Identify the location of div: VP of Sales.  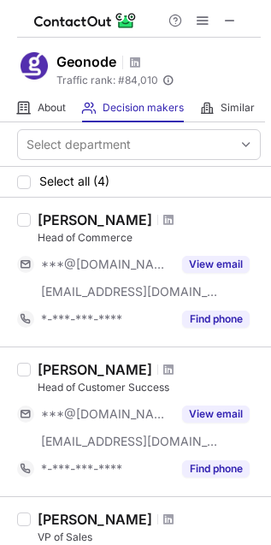
(149, 537).